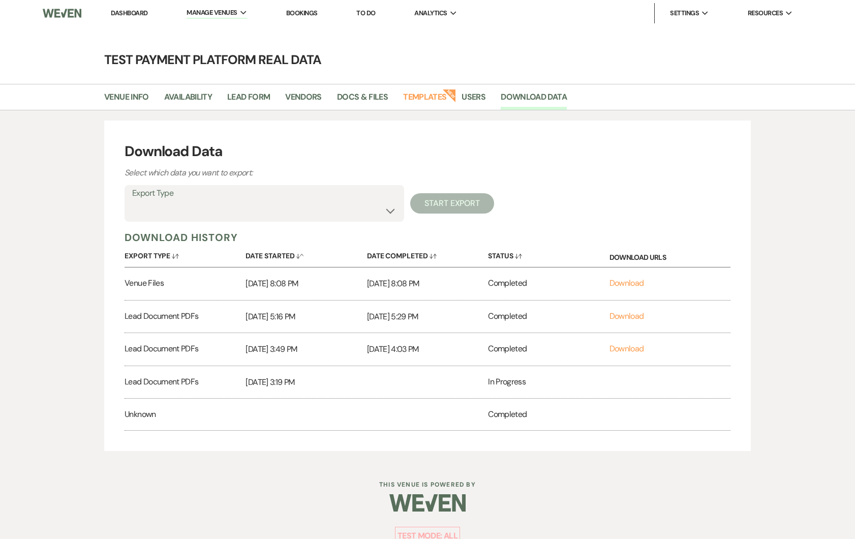 The height and width of the screenshot is (539, 855). Describe the element at coordinates (534, 100) in the screenshot. I see `a: Download Data` at that location.